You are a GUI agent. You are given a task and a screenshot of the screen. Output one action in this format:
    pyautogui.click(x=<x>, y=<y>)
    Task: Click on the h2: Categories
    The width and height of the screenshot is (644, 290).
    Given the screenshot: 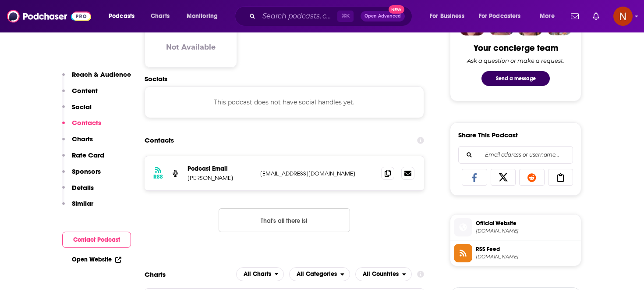 What is the action you would take?
    pyautogui.click(x=319, y=274)
    